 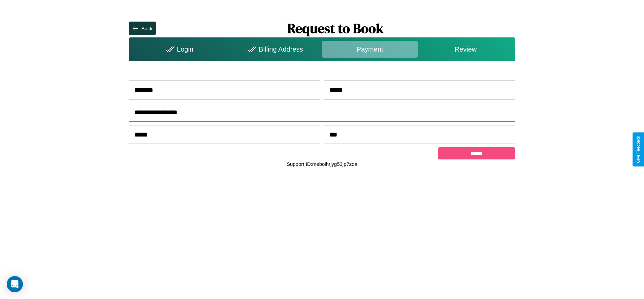 I want to click on div: Give Feedback, so click(x=638, y=149).